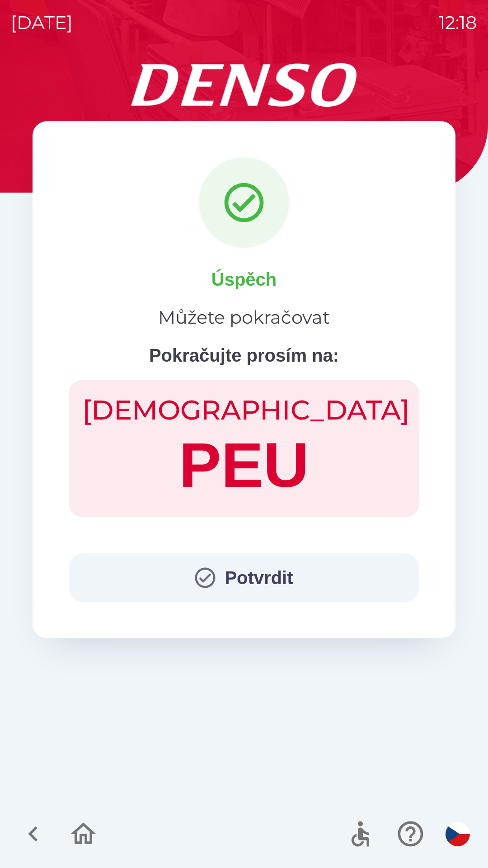 The height and width of the screenshot is (868, 488). What do you see at coordinates (244, 317) in the screenshot?
I see `p: Můžete pokračovat` at bounding box center [244, 317].